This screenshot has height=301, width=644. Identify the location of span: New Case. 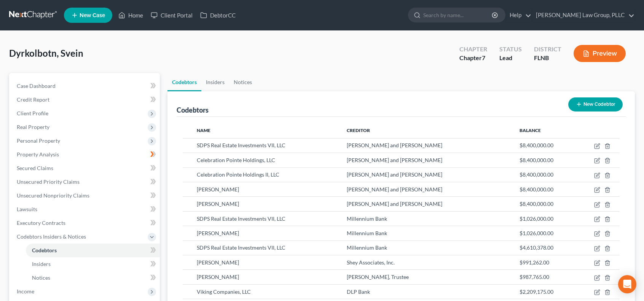
(92, 15).